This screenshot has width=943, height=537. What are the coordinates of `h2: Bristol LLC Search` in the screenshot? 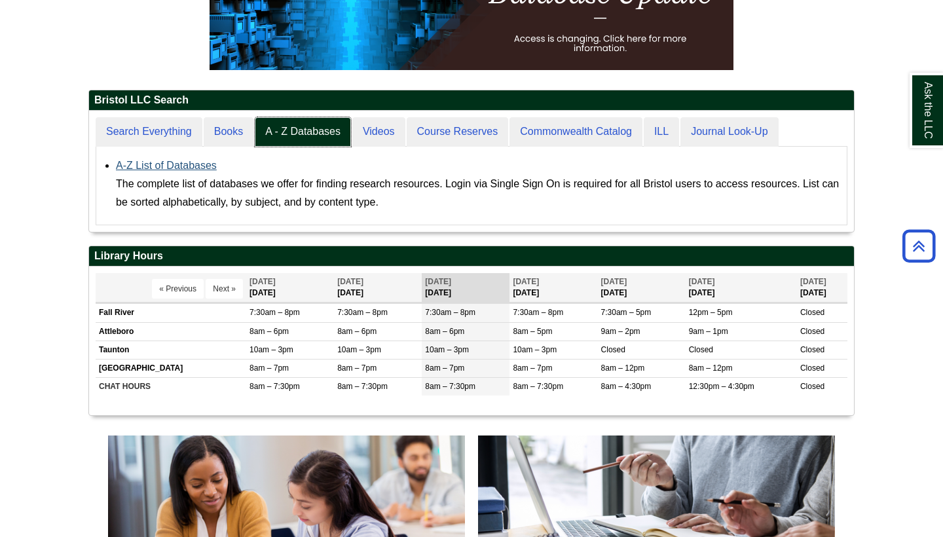 It's located at (471, 100).